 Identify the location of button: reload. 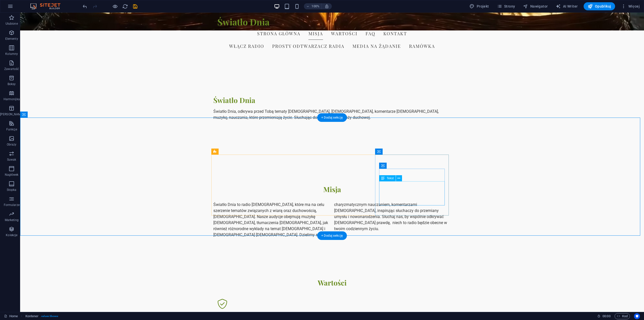
(125, 7).